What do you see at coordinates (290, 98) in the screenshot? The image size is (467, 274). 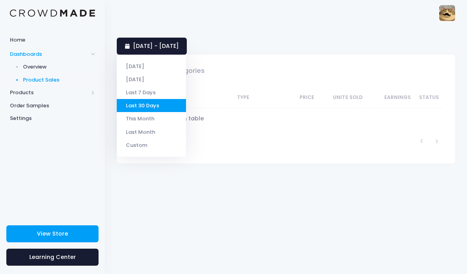 I see `th: Price: activate to sort column ascending` at bounding box center [290, 98].